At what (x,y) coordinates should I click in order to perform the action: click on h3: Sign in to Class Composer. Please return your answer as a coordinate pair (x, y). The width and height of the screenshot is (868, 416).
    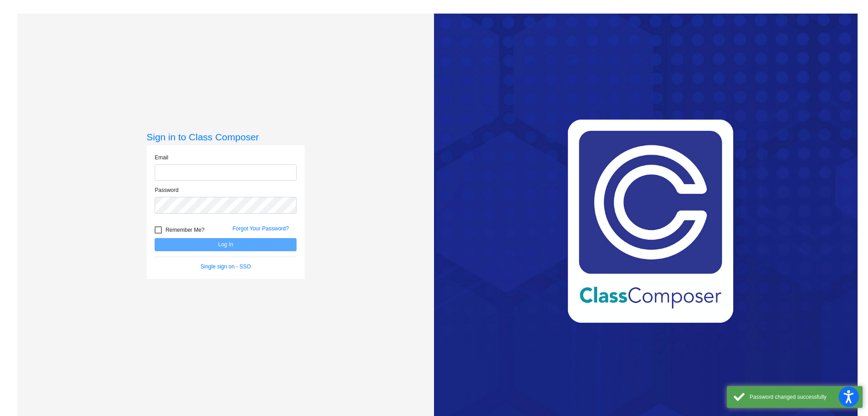
    Looking at the image, I should click on (226, 137).